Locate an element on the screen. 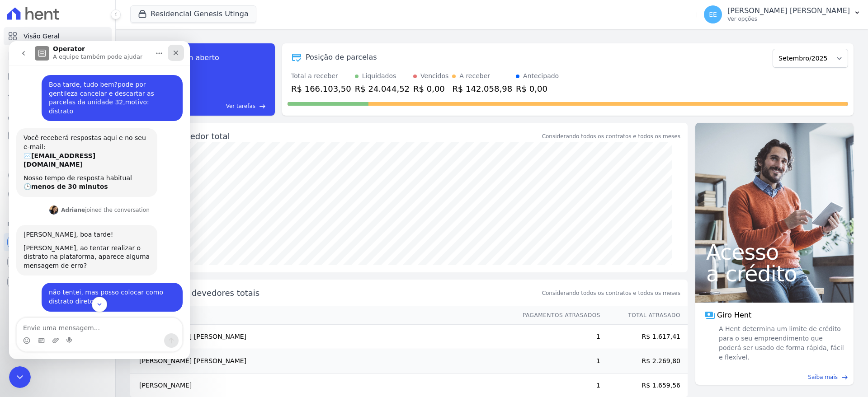 The height and width of the screenshot is (397, 868). div: Vencidos is located at coordinates (435, 76).